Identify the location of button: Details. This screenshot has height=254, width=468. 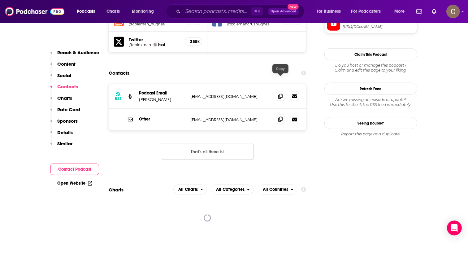
(62, 135).